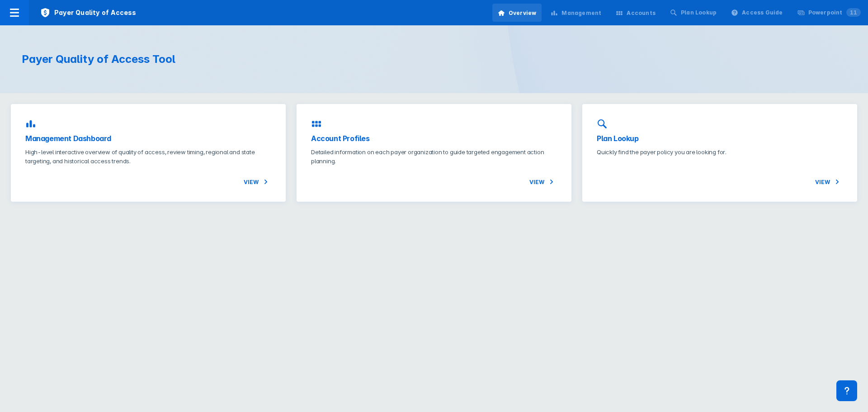 Image resolution: width=868 pixels, height=412 pixels. Describe the element at coordinates (762, 13) in the screenshot. I see `div: Access Guide` at that location.